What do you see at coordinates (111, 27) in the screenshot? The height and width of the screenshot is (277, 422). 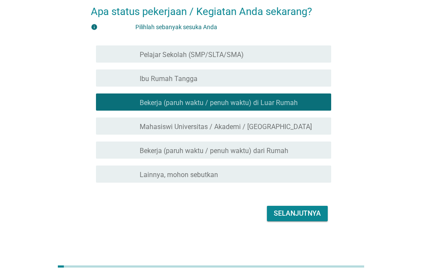 I see `font: informasi` at bounding box center [111, 27].